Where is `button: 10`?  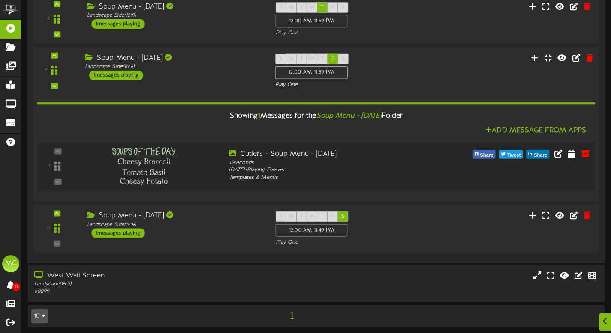
button: 10 is located at coordinates (39, 317).